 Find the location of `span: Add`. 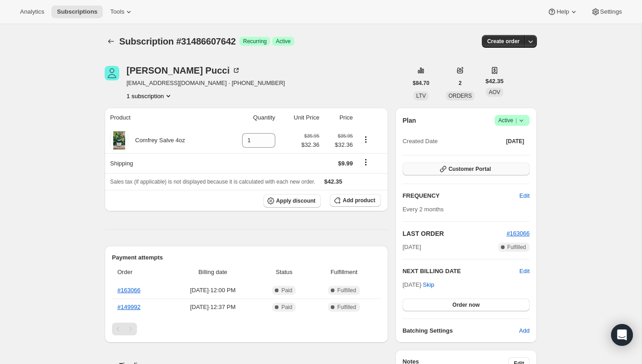

span: Add is located at coordinates (524, 331).